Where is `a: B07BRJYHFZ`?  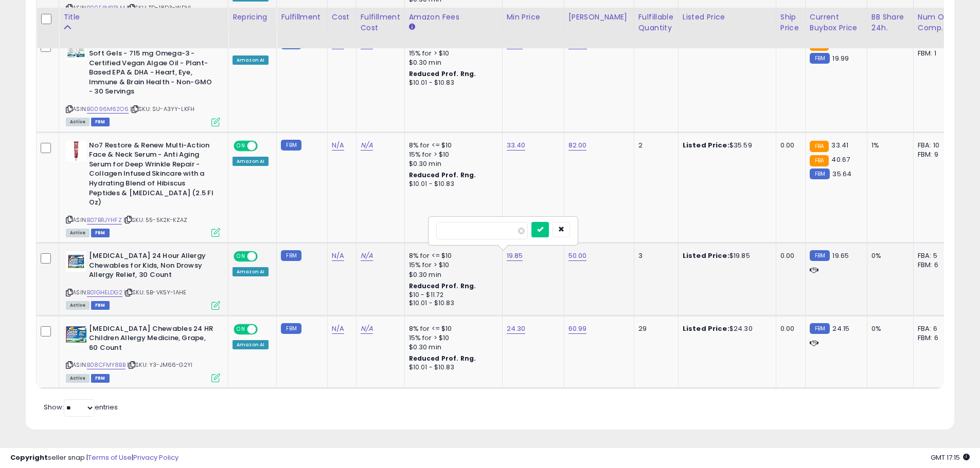
a: B07BRJYHFZ is located at coordinates (104, 220).